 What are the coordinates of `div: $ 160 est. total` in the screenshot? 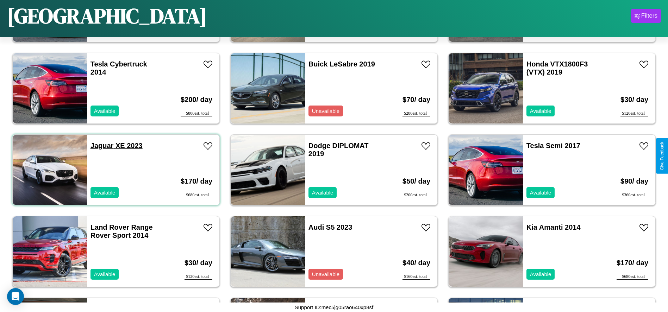 It's located at (416, 277).